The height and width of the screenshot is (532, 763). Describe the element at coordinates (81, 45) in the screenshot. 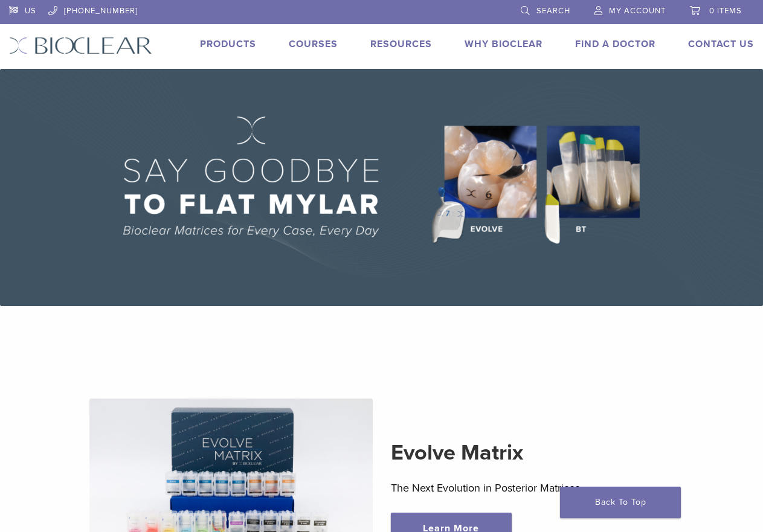

I see `img: Bioclear` at that location.